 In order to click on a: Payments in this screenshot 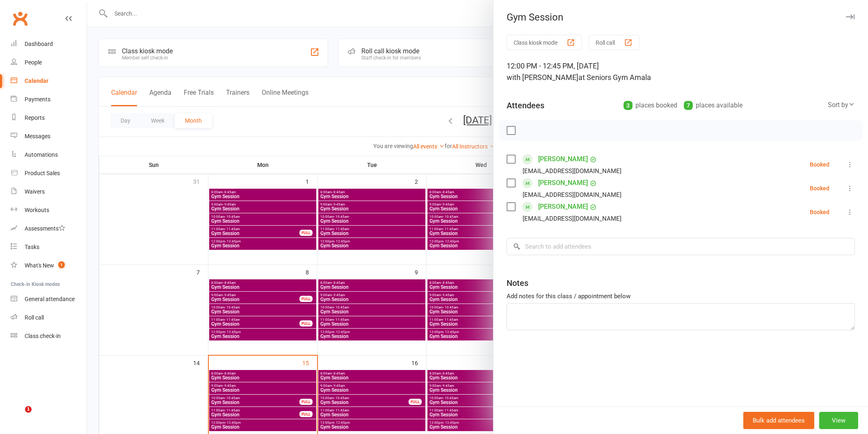, I will do `click(49, 99)`.